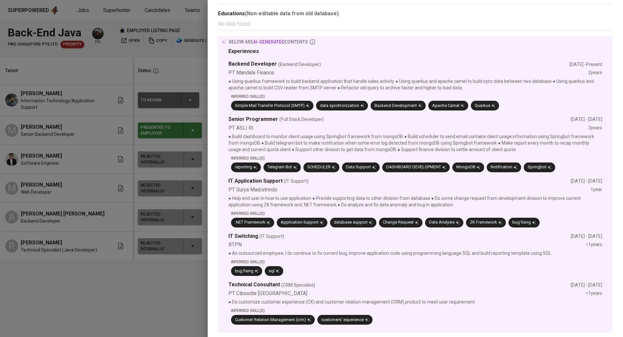 This screenshot has height=337, width=623. What do you see at coordinates (353, 222) in the screenshot?
I see `div: database support` at bounding box center [353, 222].